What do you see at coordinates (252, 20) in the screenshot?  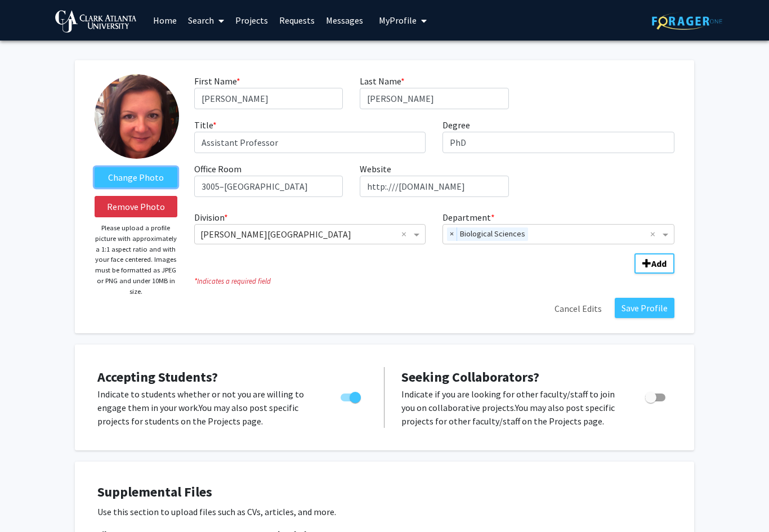 I see `a: Projects` at bounding box center [252, 20].